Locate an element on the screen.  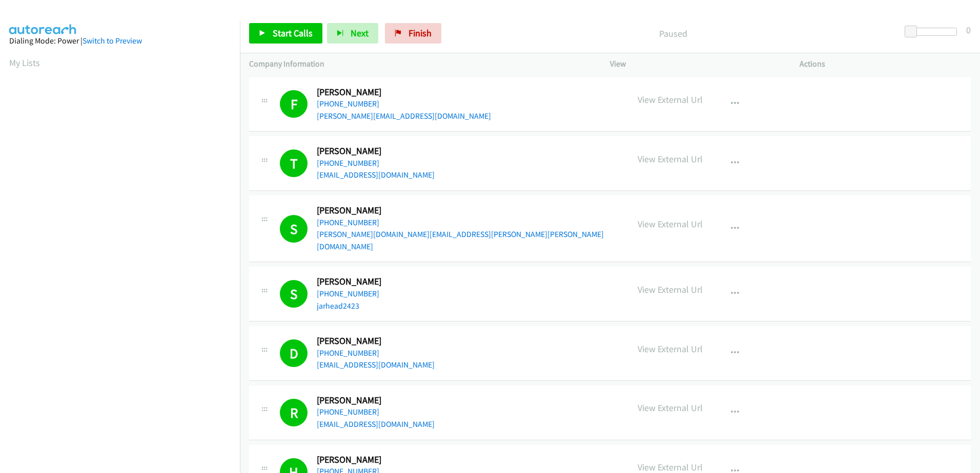
span: Finish is located at coordinates (420, 32).